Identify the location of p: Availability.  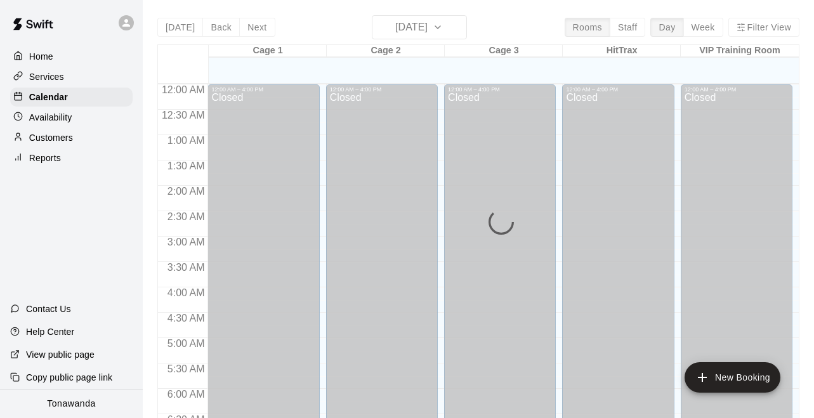
(51, 117).